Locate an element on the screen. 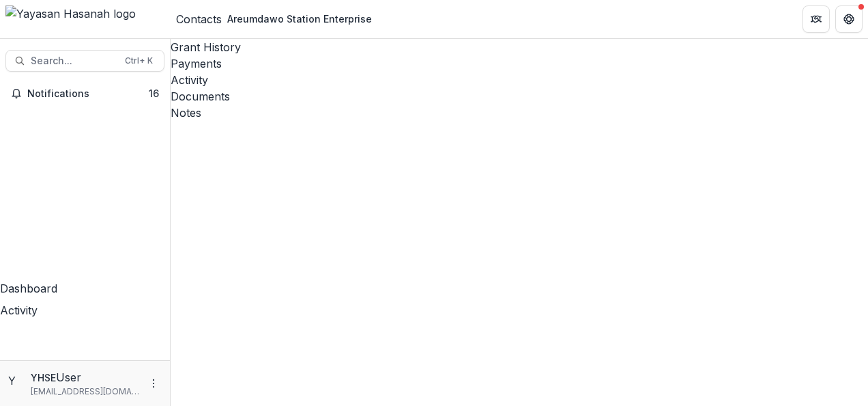  div: Grant History is located at coordinates (519, 47).